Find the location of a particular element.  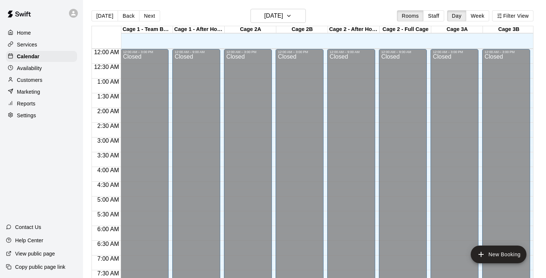

div: Settings is located at coordinates (41, 115).